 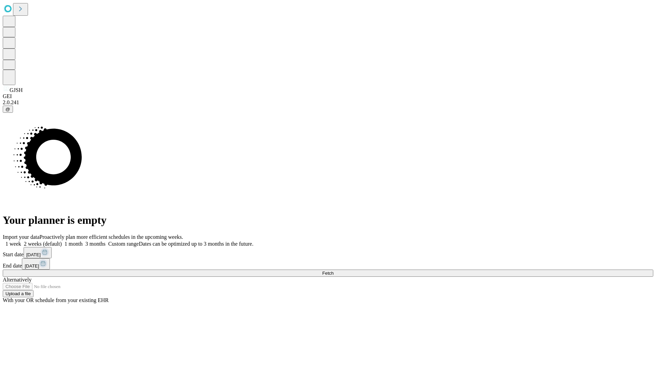 I want to click on span: Fetch, so click(x=327, y=273).